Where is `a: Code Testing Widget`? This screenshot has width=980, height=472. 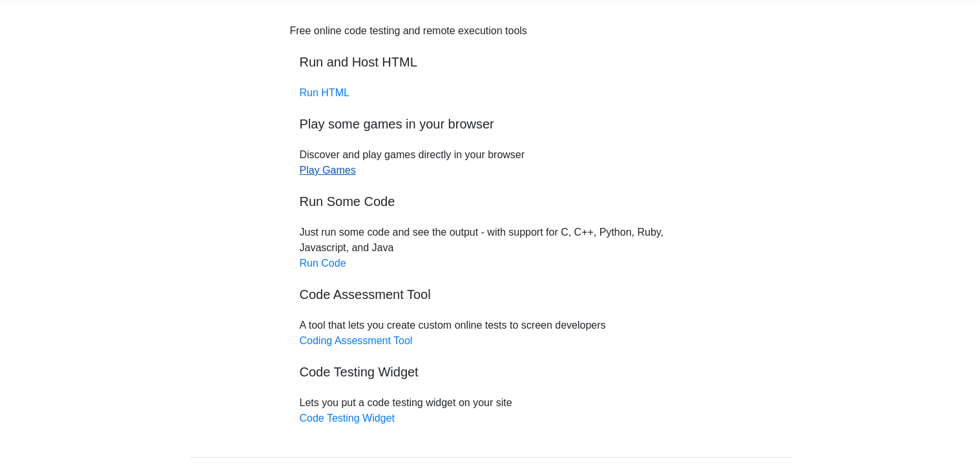
a: Code Testing Widget is located at coordinates (347, 418).